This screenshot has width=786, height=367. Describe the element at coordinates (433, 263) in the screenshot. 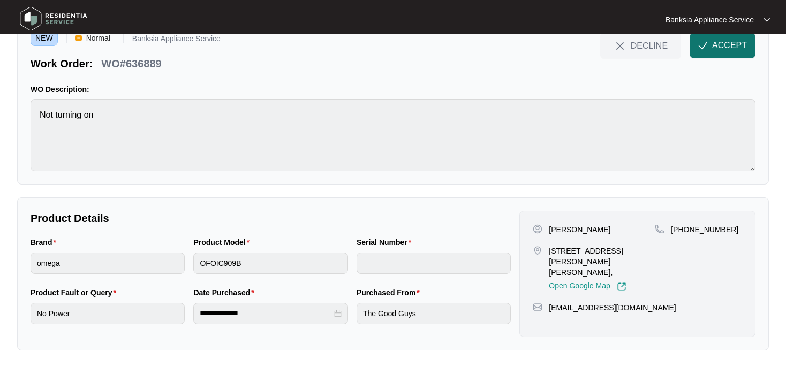

I see `input: Serial Number` at that location.